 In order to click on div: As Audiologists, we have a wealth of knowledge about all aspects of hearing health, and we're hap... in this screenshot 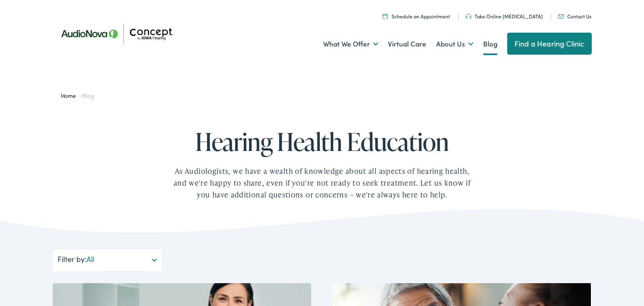, I will do `click(322, 182)`.